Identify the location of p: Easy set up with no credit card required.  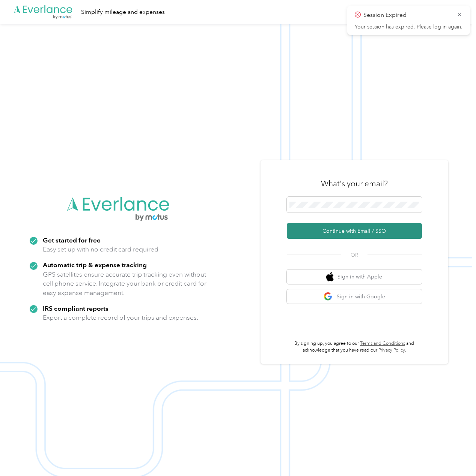
(101, 249).